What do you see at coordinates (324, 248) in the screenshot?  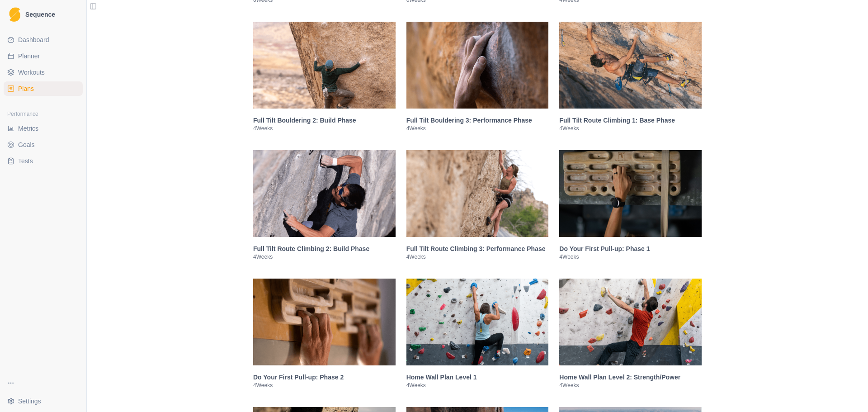 I see `h3: Full Tilt Route Climbing 2: Build Phase` at bounding box center [324, 248].